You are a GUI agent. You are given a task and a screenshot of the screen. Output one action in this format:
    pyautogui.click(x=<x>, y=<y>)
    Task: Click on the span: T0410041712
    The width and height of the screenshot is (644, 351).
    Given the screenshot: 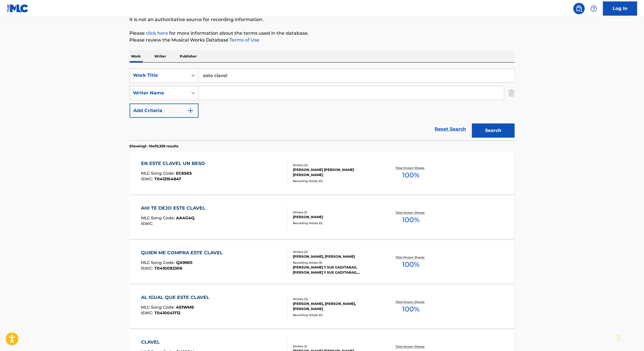 What is the action you would take?
    pyautogui.click(x=167, y=313)
    